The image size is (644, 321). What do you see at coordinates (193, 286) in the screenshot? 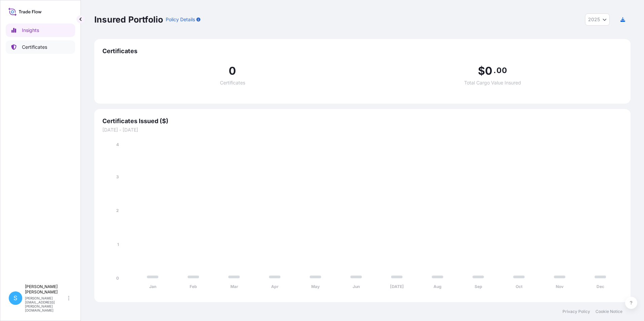
I see `tspan: Feb` at bounding box center [193, 286].